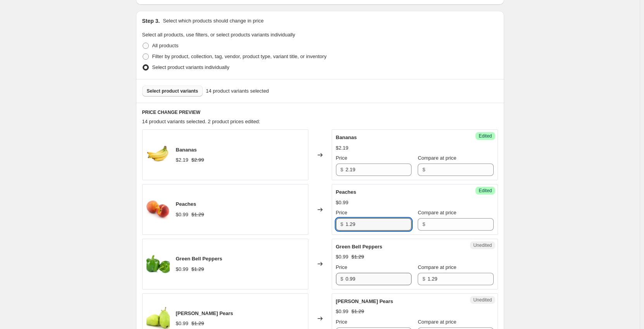 This screenshot has height=329, width=644. What do you see at coordinates (201, 121) in the screenshot?
I see `span: 14 product variants selected. 2 product prices edited:` at bounding box center [201, 121].